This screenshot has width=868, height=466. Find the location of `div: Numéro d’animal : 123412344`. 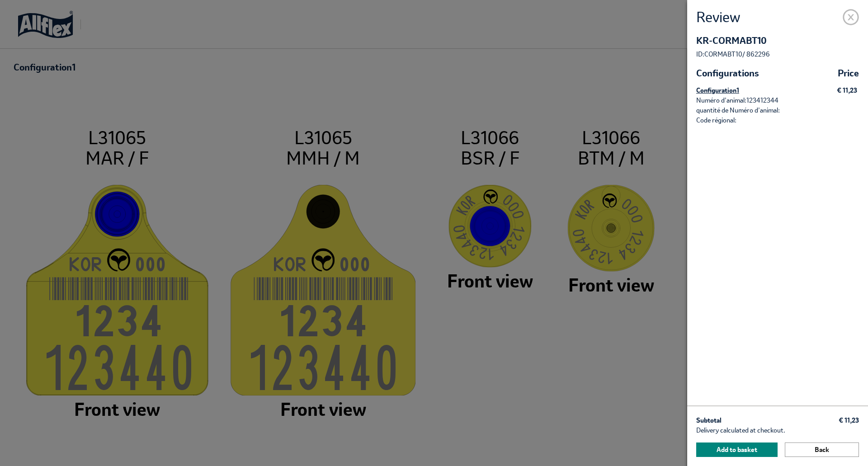

div: Numéro d’animal : 123412344 is located at coordinates (778, 101).